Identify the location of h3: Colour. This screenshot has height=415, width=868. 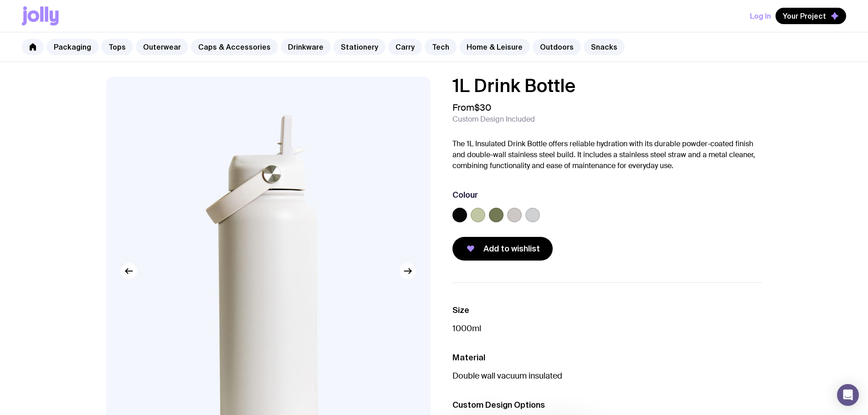
(465, 195).